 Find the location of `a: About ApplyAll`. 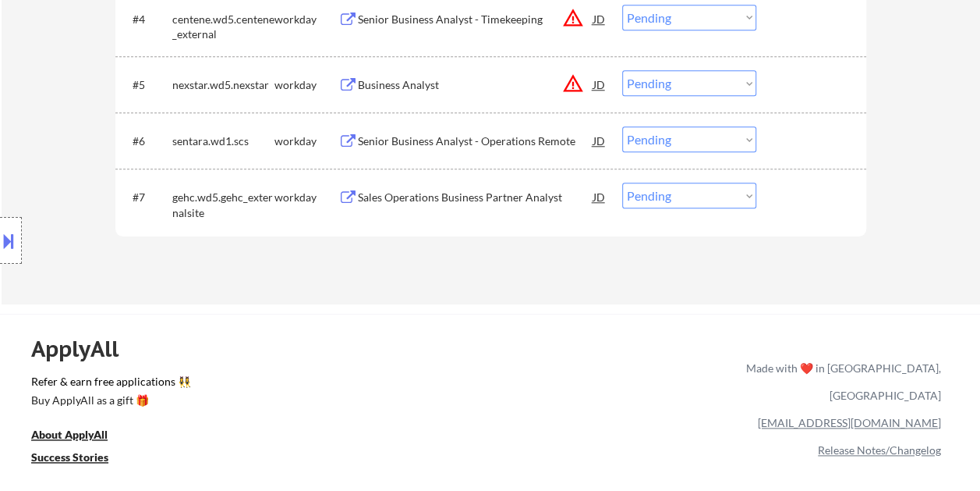

a: About ApplyAll is located at coordinates (80, 436).